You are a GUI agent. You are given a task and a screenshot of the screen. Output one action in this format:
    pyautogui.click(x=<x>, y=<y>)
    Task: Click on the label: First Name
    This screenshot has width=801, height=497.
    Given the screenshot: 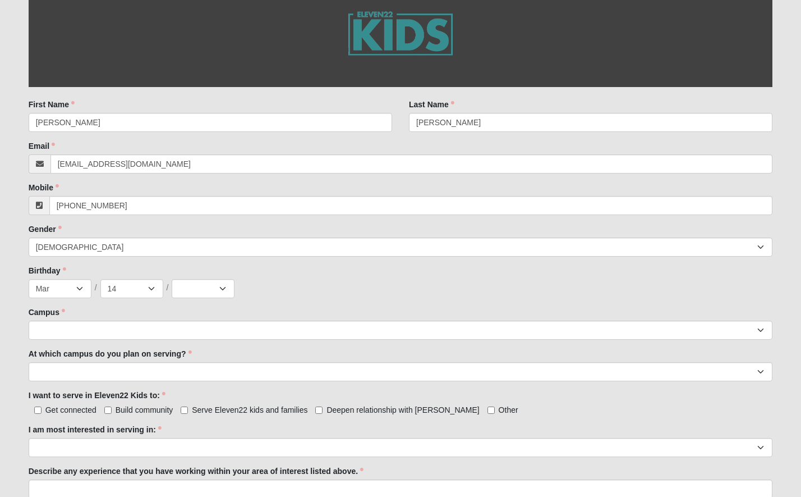 What is the action you would take?
    pyautogui.click(x=52, y=104)
    